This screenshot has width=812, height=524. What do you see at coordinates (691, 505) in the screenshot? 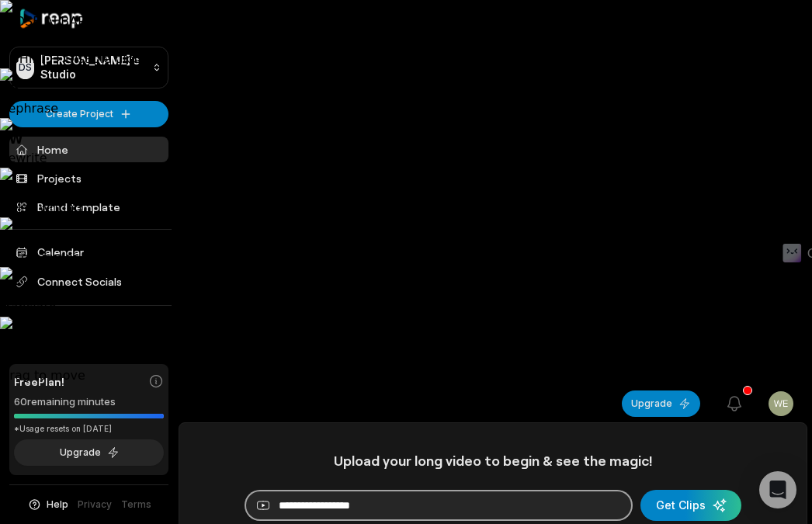
I see `button: Get Clips` at bounding box center [691, 505].